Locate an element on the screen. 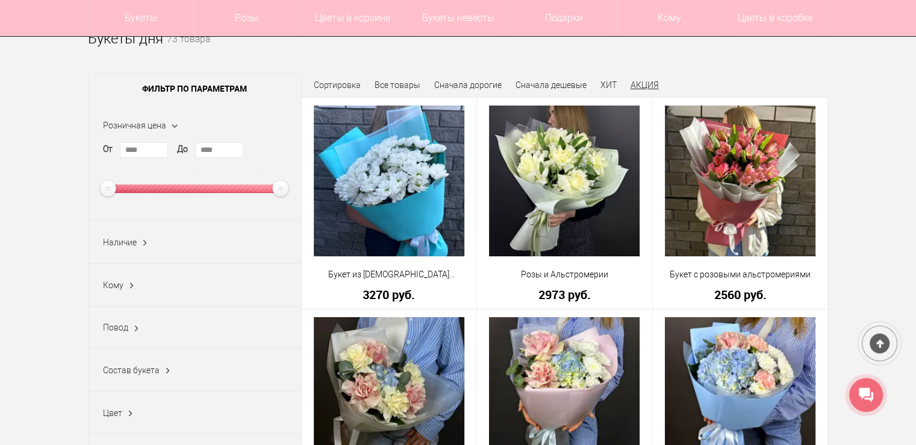 The width and height of the screenshot is (916, 445). a: 2973 руб. is located at coordinates (565, 294).